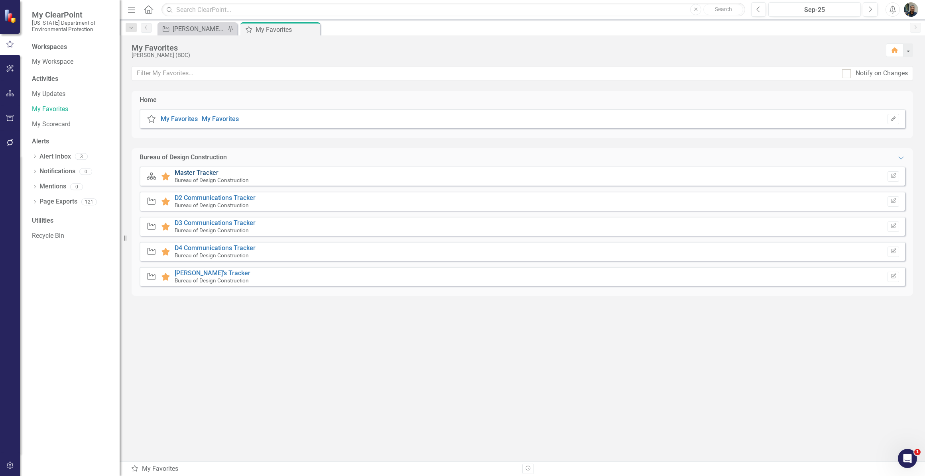 Image resolution: width=925 pixels, height=476 pixels. Describe the element at coordinates (917, 452) in the screenshot. I see `span: 1` at that location.